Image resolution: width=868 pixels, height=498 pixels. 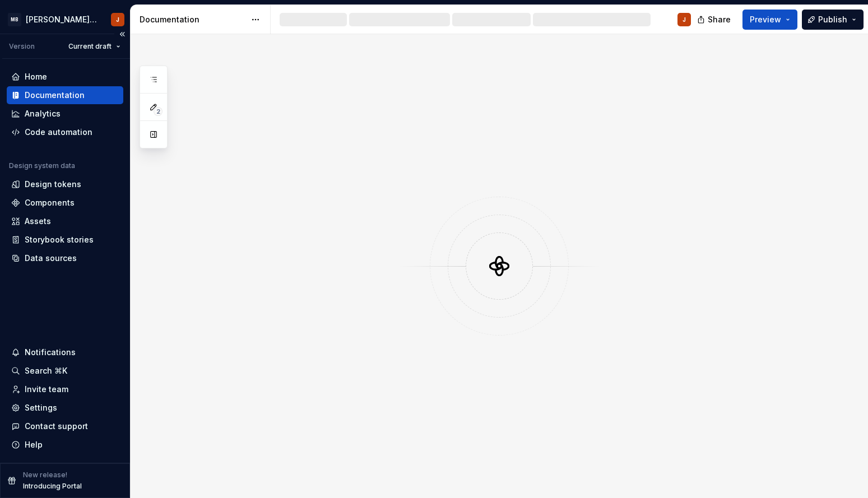 I want to click on div: Help, so click(x=34, y=445).